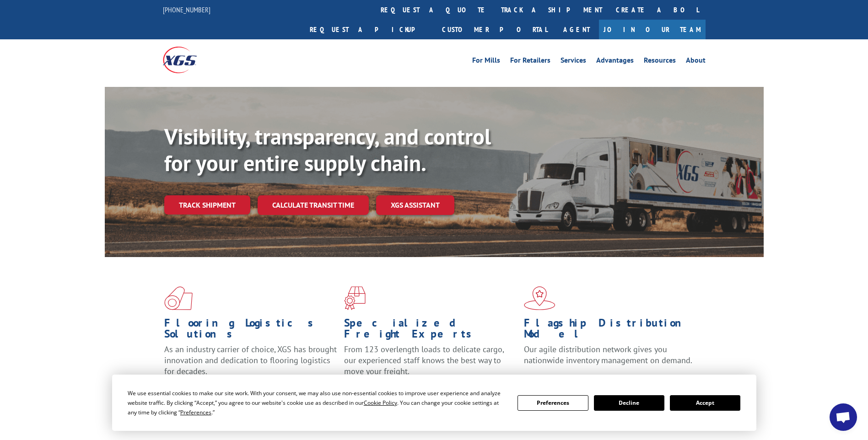  I want to click on span: Preferences, so click(196, 412).